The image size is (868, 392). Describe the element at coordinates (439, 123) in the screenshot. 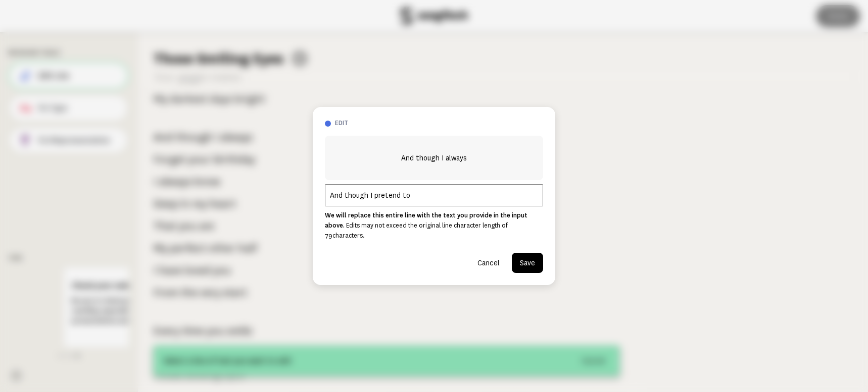

I see `h3: edit` at that location.